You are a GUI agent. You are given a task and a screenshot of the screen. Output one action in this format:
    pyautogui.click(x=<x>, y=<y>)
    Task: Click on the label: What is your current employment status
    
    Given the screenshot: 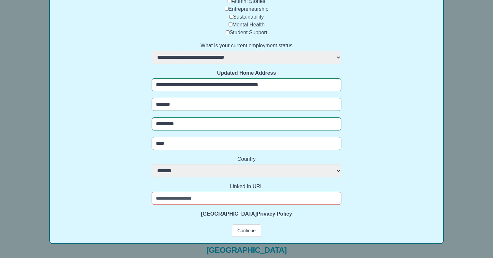 What is the action you would take?
    pyautogui.click(x=247, y=46)
    